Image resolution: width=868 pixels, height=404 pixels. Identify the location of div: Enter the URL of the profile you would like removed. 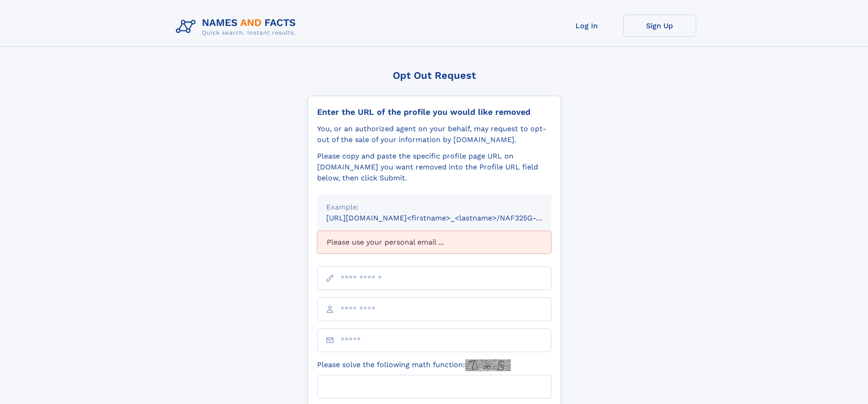
(434, 112).